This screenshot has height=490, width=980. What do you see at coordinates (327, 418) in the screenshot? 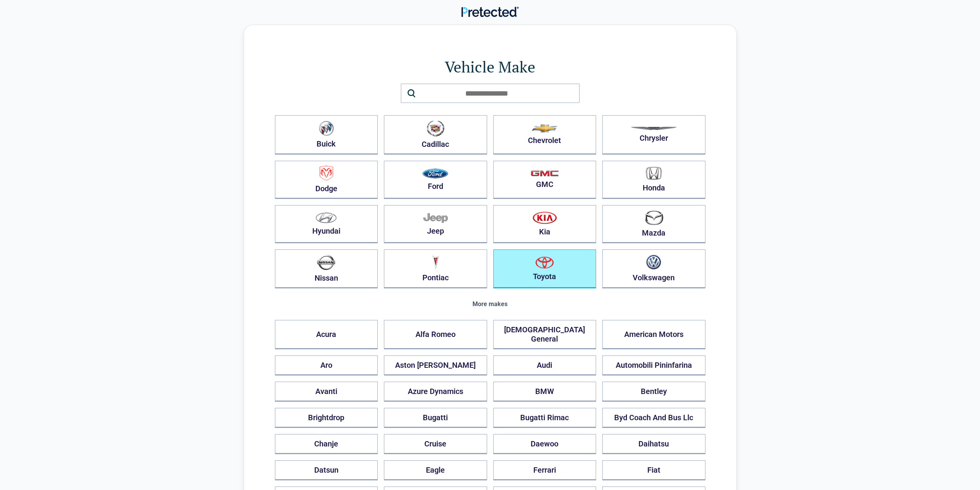
I see `button: Brightdrop` at bounding box center [327, 418].